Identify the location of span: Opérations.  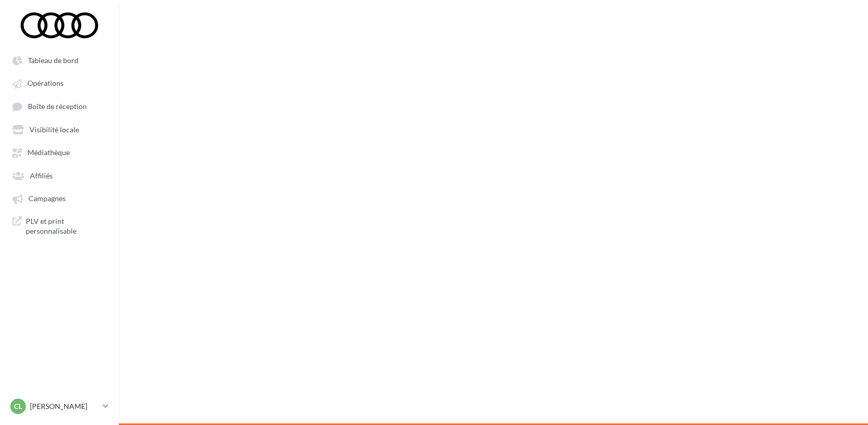
(45, 83).